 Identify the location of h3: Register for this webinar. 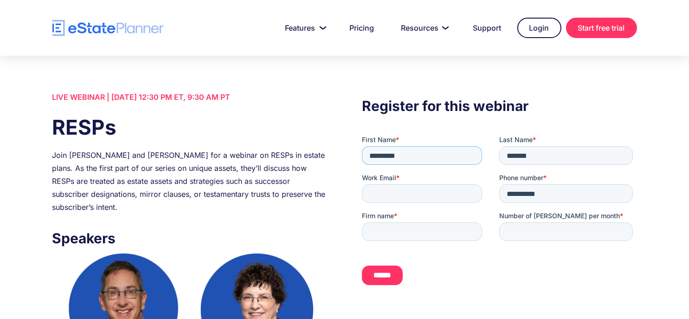
(499, 106).